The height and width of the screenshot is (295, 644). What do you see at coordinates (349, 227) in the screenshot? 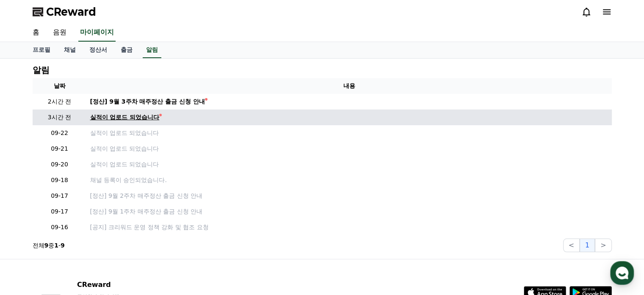
I see `p: [공지] 크리워드 운영 정책 강화 및 협조 요청` at bounding box center [349, 227].